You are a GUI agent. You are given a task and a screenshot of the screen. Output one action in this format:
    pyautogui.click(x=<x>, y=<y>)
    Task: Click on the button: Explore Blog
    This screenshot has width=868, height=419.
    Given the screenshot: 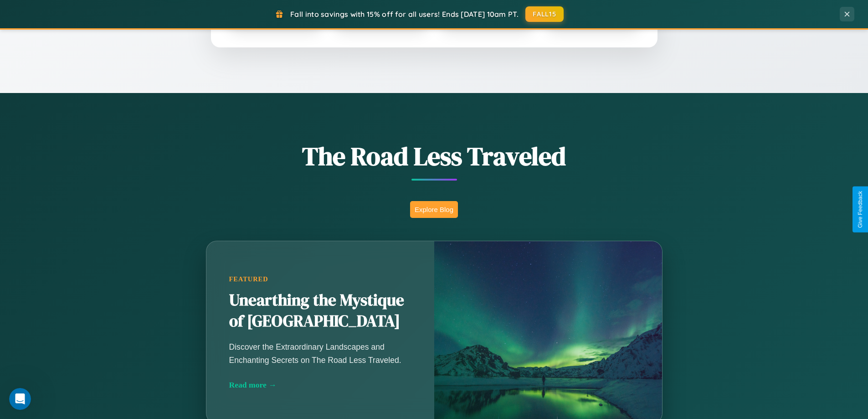 What is the action you would take?
    pyautogui.click(x=434, y=209)
    